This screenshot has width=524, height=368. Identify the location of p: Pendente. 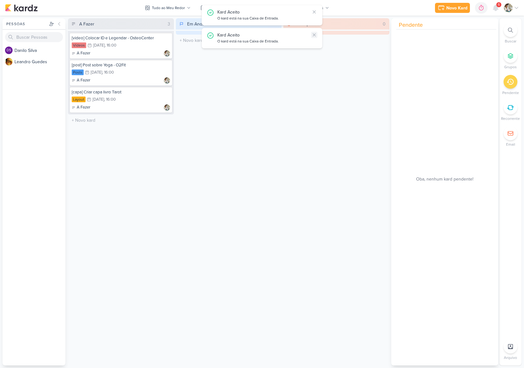
(510, 93).